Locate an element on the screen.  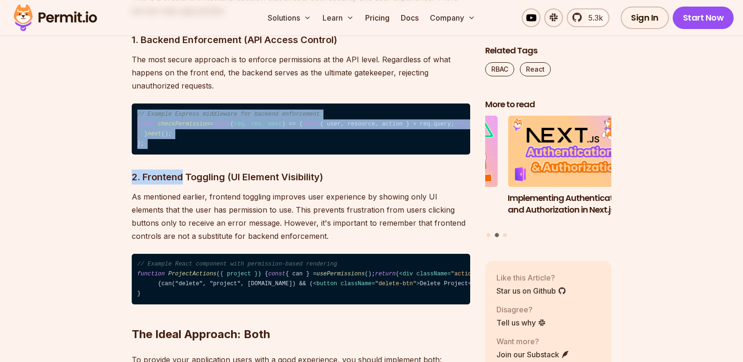
a: Sign In is located at coordinates (644, 18).